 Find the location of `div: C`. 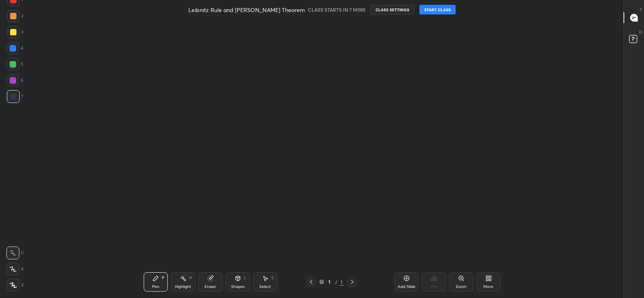

div: C is located at coordinates (15, 253).